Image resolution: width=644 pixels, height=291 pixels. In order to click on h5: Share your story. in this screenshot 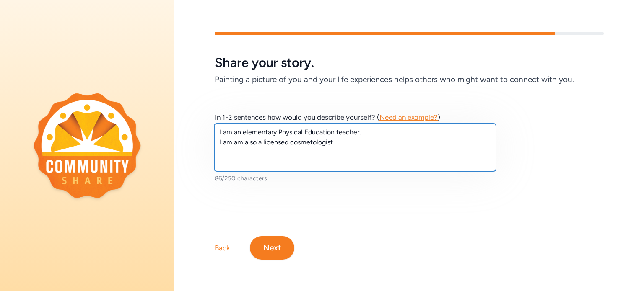, I will do `click(409, 63)`.